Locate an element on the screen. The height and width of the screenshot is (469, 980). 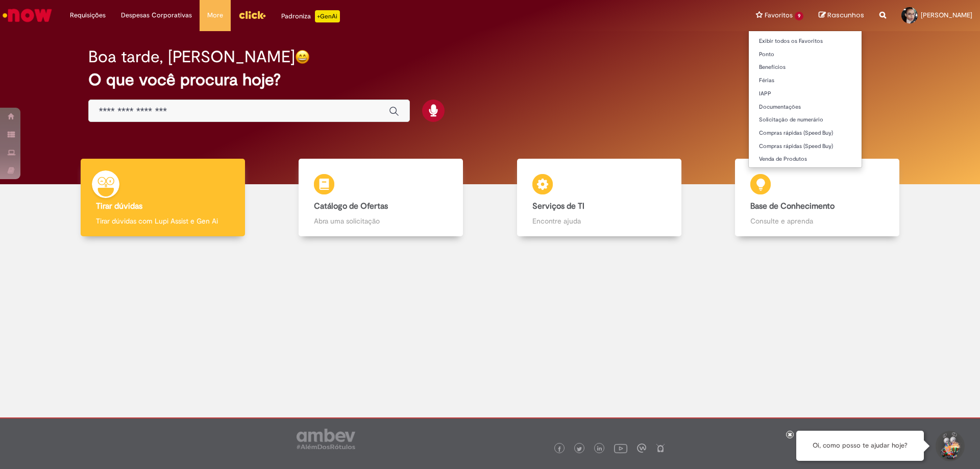
a: Venda de Produtos is located at coordinates (805, 159).